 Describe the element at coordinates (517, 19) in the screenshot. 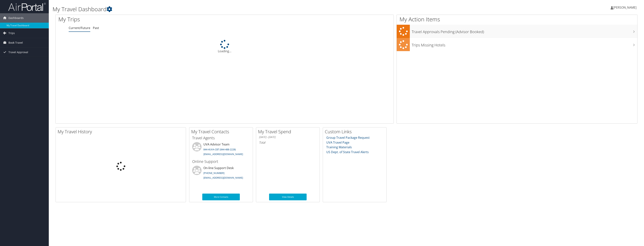

I see `h1: My Action Items` at that location.